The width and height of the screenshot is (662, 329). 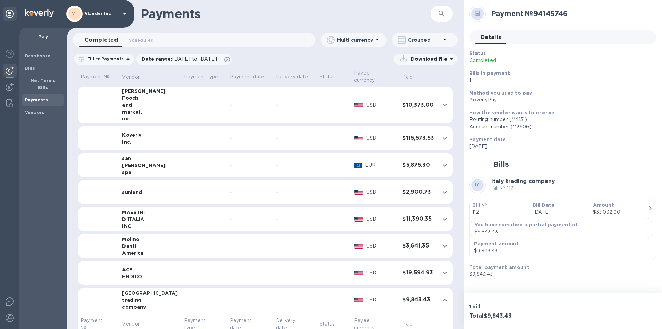 I want to click on div: Routing number (**4131), so click(x=560, y=119).